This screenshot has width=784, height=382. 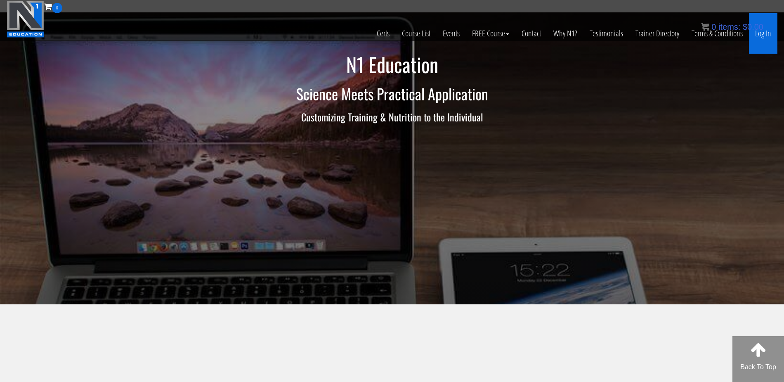 I want to click on h1: N1 Education, so click(x=392, y=64).